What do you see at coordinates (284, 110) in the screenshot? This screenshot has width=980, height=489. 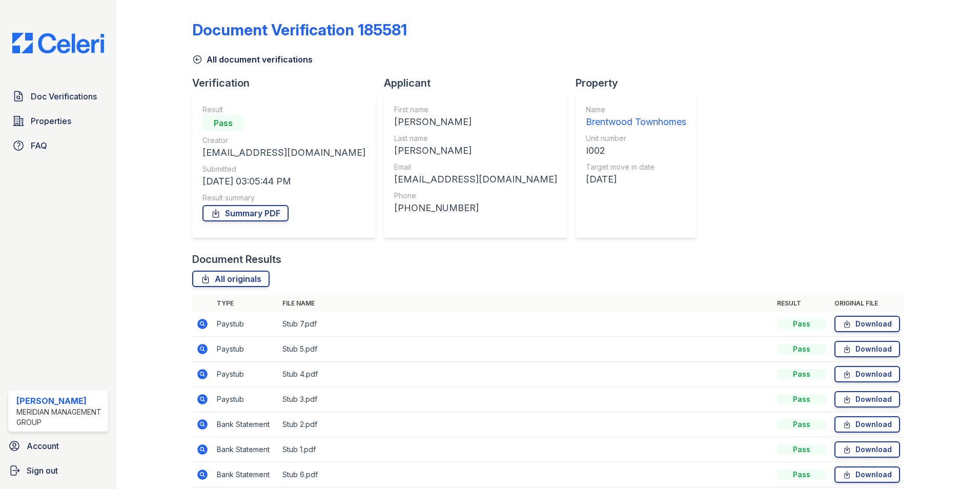 I see `div: Result` at bounding box center [284, 110].